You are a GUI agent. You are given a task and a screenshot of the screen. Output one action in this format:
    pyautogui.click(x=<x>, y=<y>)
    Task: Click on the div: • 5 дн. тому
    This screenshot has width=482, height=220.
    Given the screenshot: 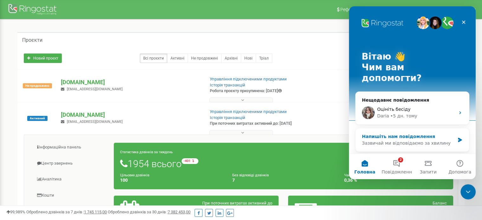 What is the action you would take?
    pyautogui.click(x=55, y=110)
    